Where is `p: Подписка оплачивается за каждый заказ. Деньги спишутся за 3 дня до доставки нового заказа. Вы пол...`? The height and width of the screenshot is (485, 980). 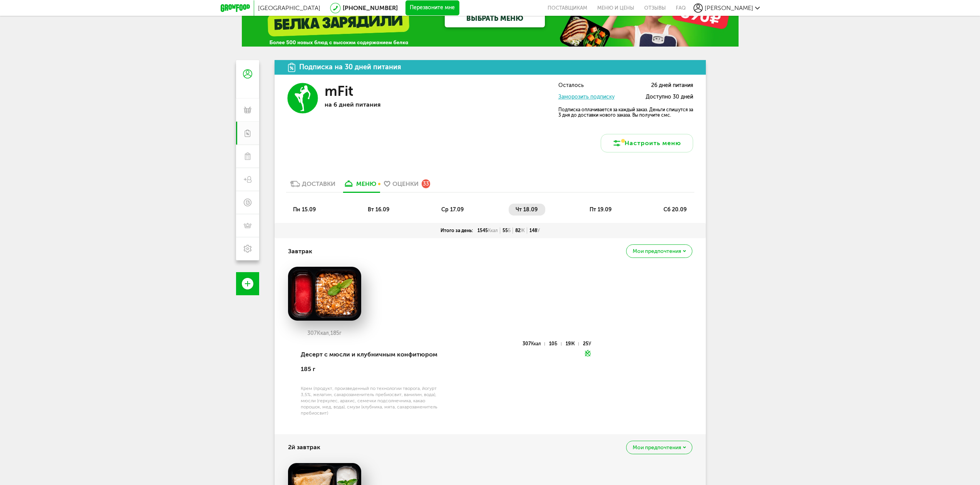 p: Подписка оплачивается за каждый заказ. Деньги спишутся за 3 дня до доставки нового заказа. Вы пол... is located at coordinates (626, 112).